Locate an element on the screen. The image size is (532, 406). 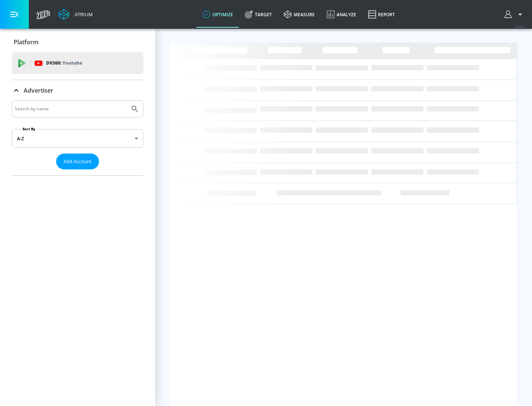
input: Search by name is located at coordinates (70, 109).